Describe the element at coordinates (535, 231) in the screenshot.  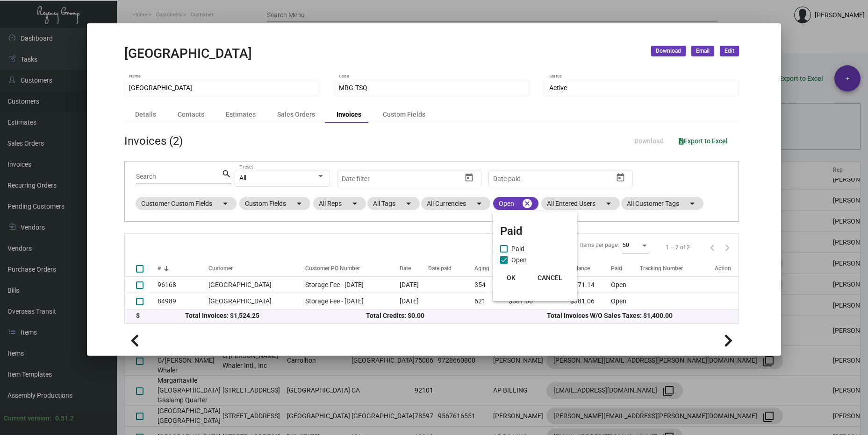
I see `mat-card-title: Paid` at that location.